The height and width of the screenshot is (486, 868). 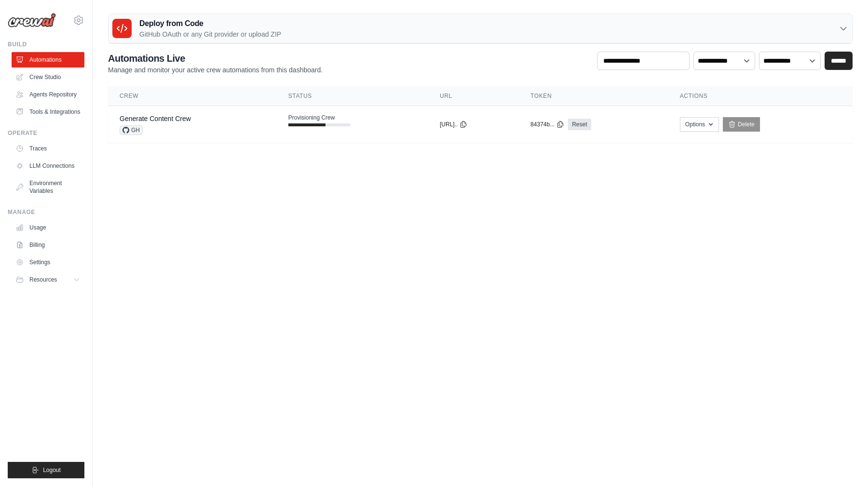 What do you see at coordinates (48, 227) in the screenshot?
I see `a: Usage` at bounding box center [48, 227].